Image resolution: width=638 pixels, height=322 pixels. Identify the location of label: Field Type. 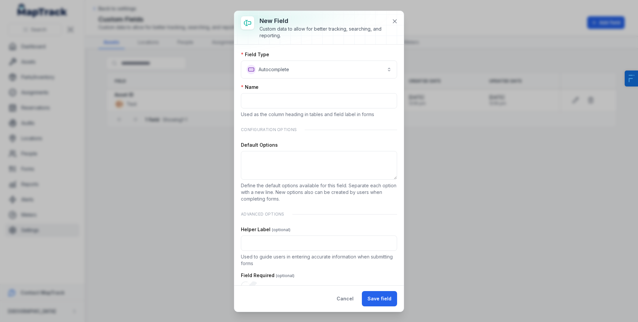
(255, 55).